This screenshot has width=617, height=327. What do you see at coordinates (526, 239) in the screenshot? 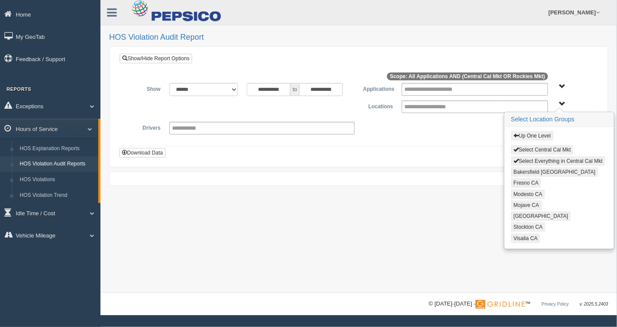
I see `button: Visalia CA` at bounding box center [526, 239].